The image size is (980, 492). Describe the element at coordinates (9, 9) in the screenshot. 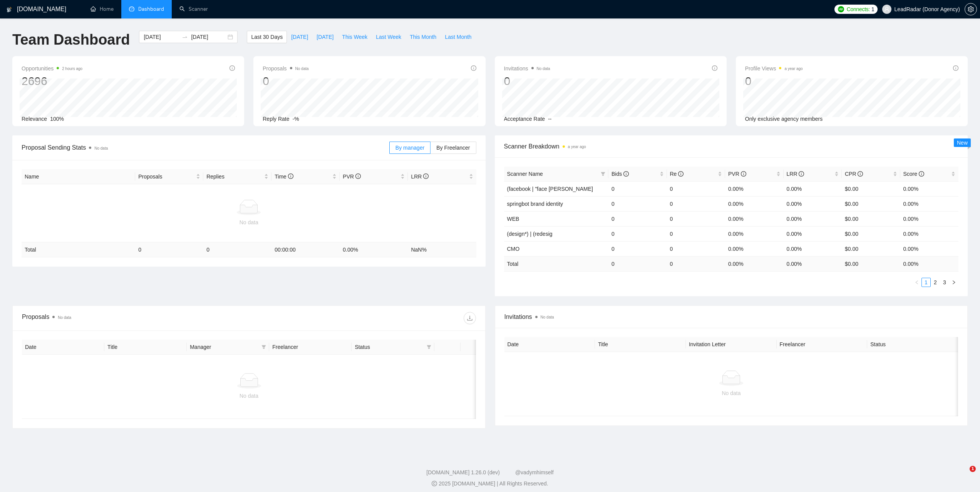

I see `img: logo` at that location.